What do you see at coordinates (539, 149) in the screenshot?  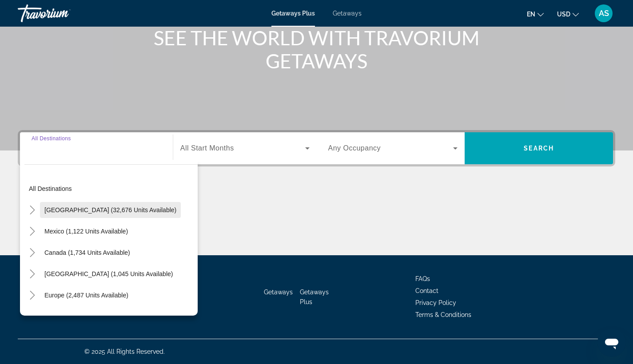 I see `span: Search` at bounding box center [539, 149].